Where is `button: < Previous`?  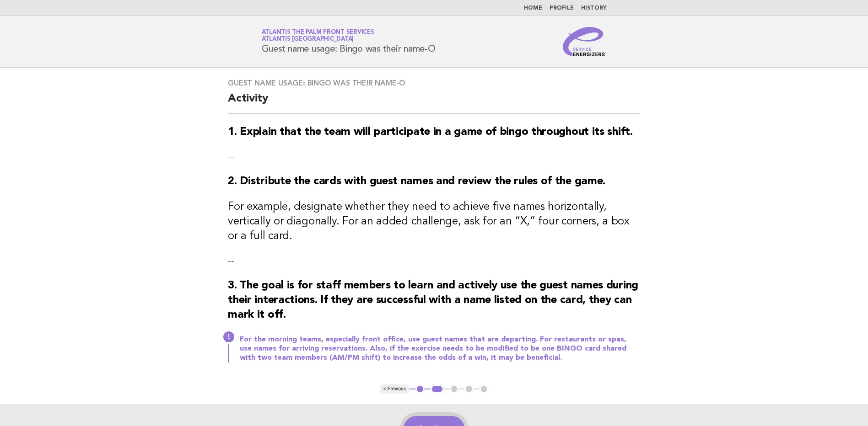 button: < Previous is located at coordinates (394, 389).